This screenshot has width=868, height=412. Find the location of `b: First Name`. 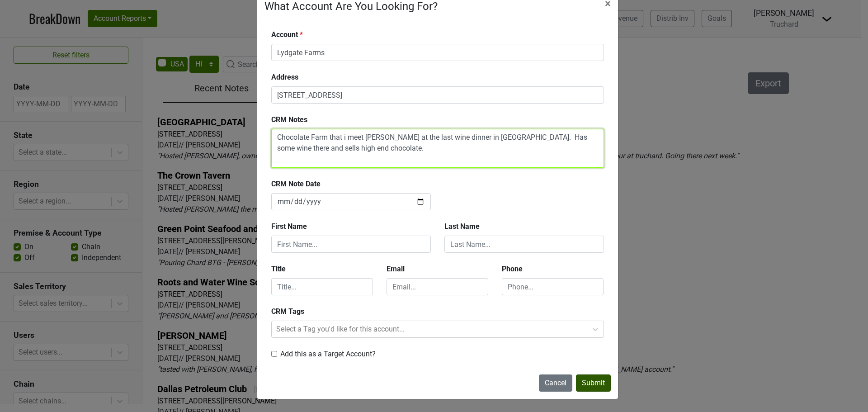

b: First Name is located at coordinates (289, 226).